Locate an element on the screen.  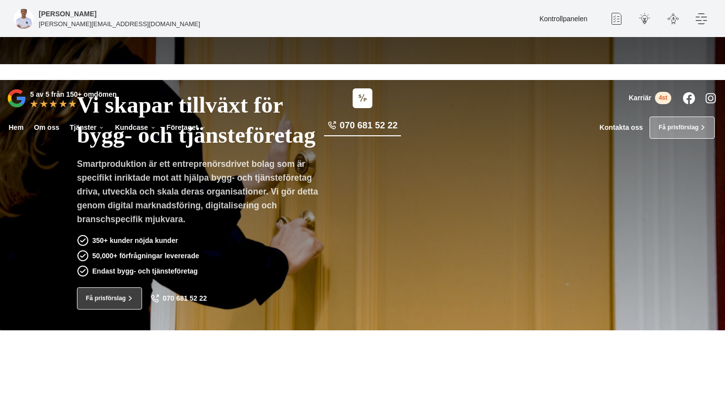
a: Tjänster is located at coordinates (87, 127).